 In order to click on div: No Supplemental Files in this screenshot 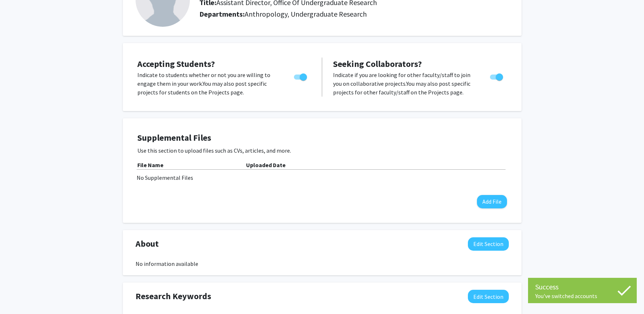, I will do `click(322, 177)`.